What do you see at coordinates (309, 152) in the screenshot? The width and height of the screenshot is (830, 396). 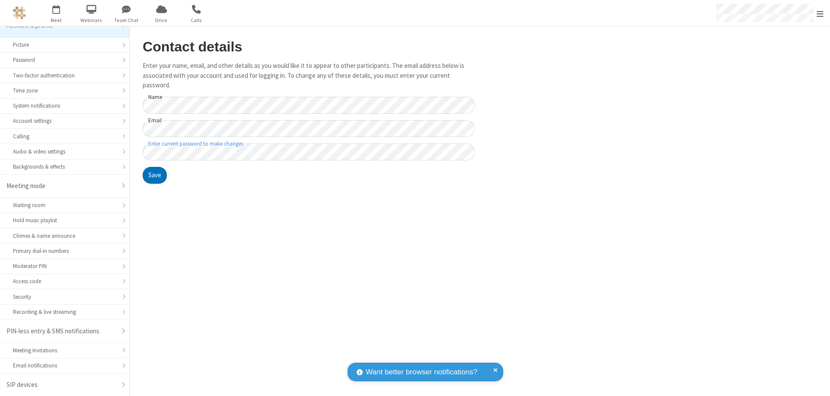 I see `input: Enter current password to make changes` at bounding box center [309, 152].